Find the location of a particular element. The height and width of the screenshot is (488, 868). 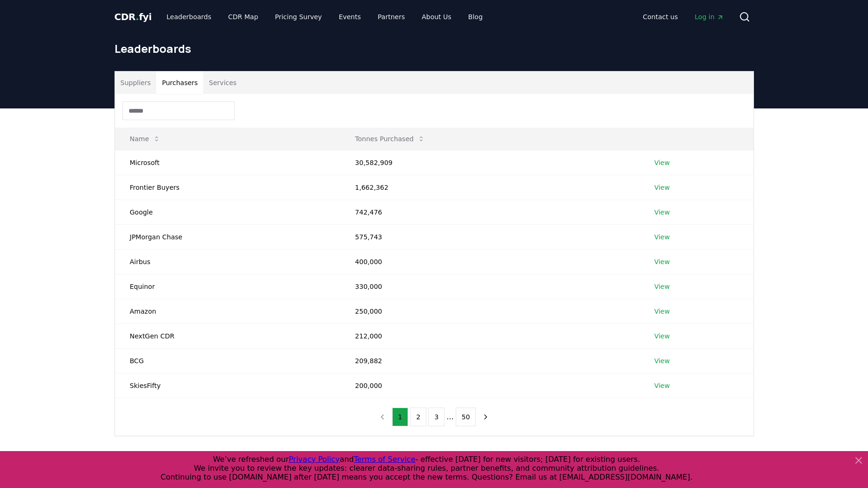

a: Partners is located at coordinates (391, 17).